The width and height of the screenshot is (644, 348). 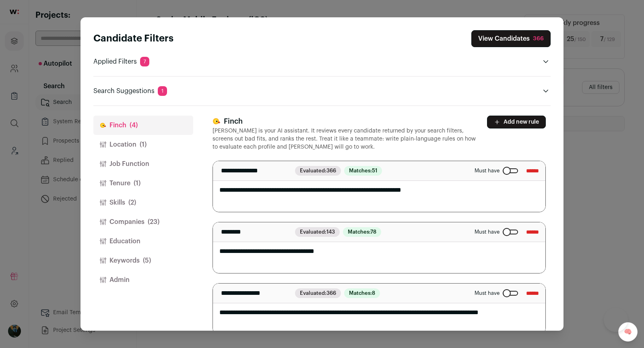 What do you see at coordinates (373, 232) in the screenshot?
I see `span: 78` at bounding box center [373, 232].